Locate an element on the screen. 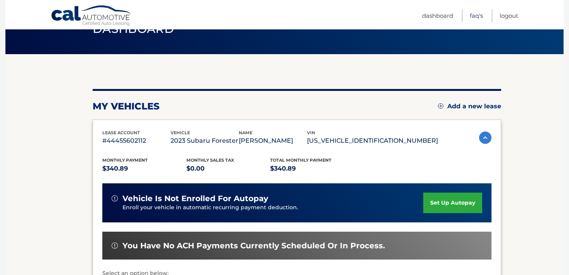  p: $0.00 is located at coordinates (228, 169).